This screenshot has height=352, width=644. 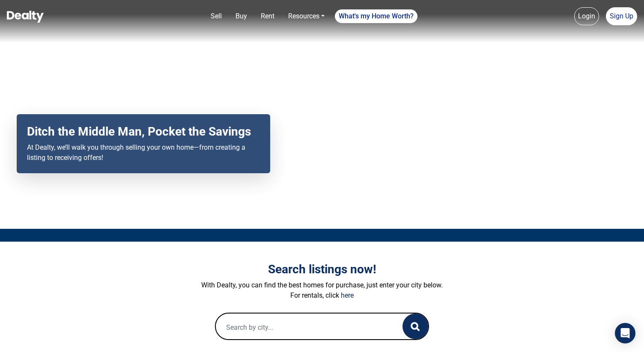 I want to click on a: Resources, so click(x=306, y=16).